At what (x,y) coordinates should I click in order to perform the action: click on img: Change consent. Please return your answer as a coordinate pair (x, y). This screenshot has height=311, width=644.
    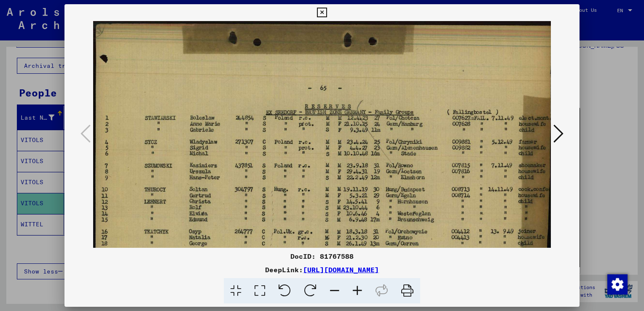
    Looking at the image, I should click on (617, 285).